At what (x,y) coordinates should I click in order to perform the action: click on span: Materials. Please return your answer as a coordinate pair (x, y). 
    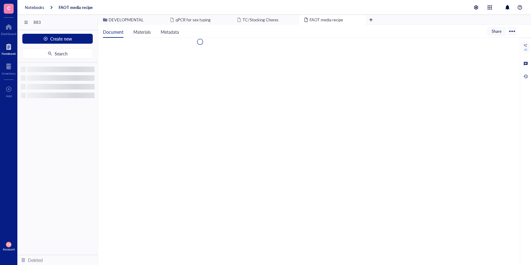
    Looking at the image, I should click on (142, 32).